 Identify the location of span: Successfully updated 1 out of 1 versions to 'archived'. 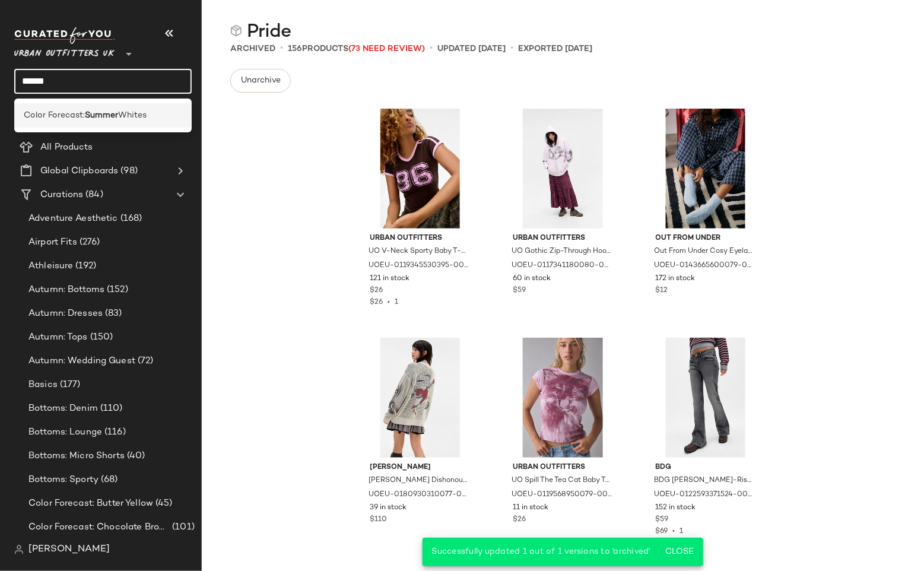
(541, 552).